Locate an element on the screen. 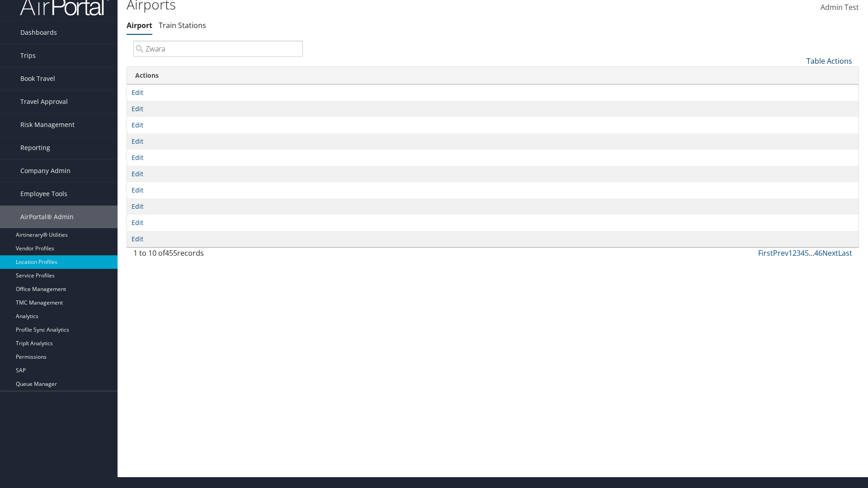 The width and height of the screenshot is (868, 488). th: Actions is located at coordinates (493, 76).